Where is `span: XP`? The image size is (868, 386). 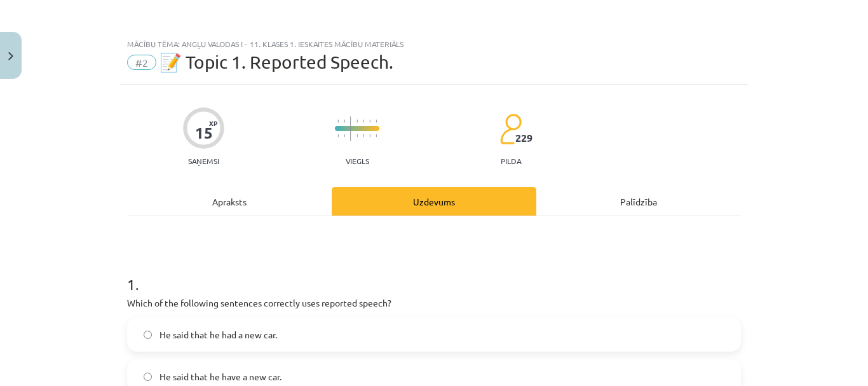 span: XP is located at coordinates (213, 122).